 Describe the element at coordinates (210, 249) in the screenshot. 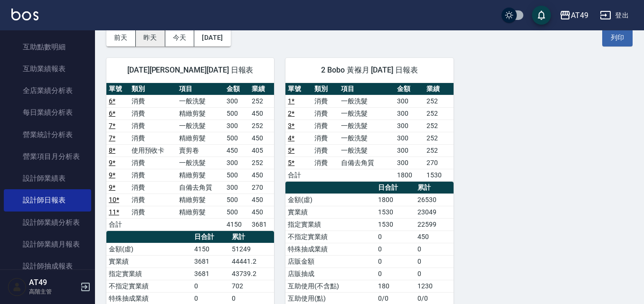

I see `td: 4150` at that location.